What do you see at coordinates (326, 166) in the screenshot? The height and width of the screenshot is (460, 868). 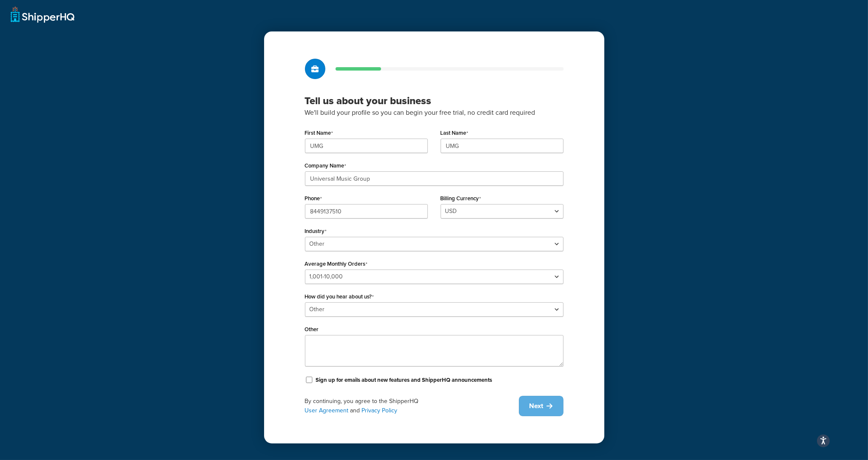 I see `label: Company Name` at bounding box center [326, 166].